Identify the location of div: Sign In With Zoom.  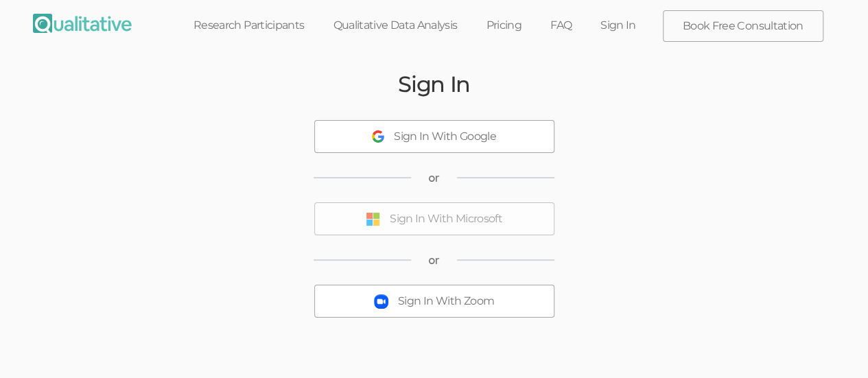
(446, 301).